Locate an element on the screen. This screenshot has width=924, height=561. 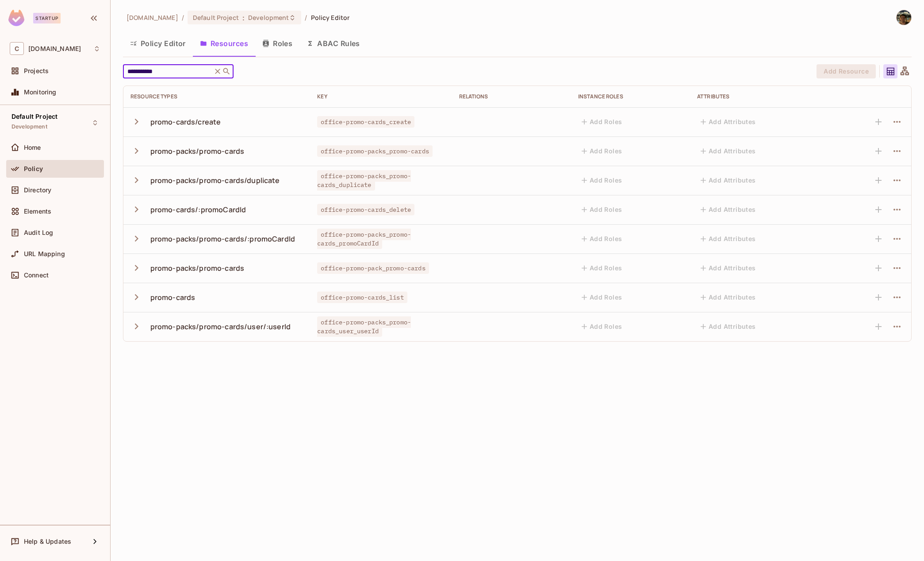
span: office-promo-cards_list is located at coordinates (362, 297).